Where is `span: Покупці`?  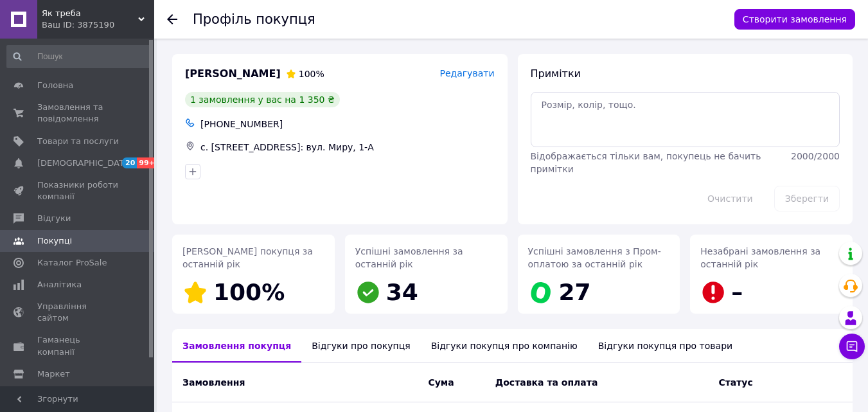
span: Покупці is located at coordinates (55, 241).